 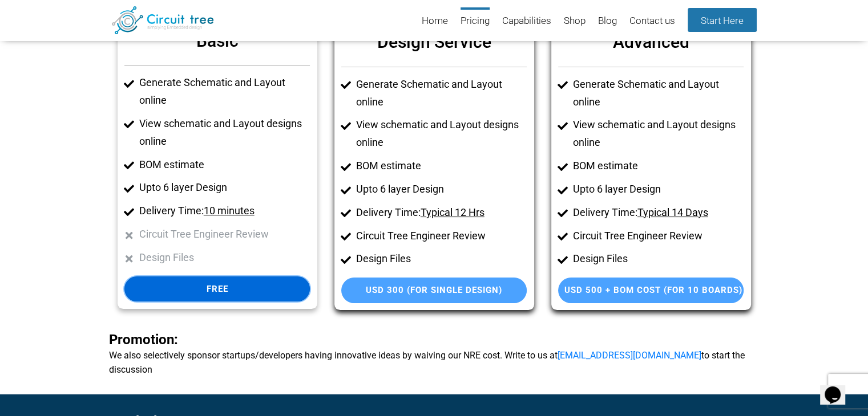 I want to click on u: Typical 12 Hrs, so click(x=452, y=212).